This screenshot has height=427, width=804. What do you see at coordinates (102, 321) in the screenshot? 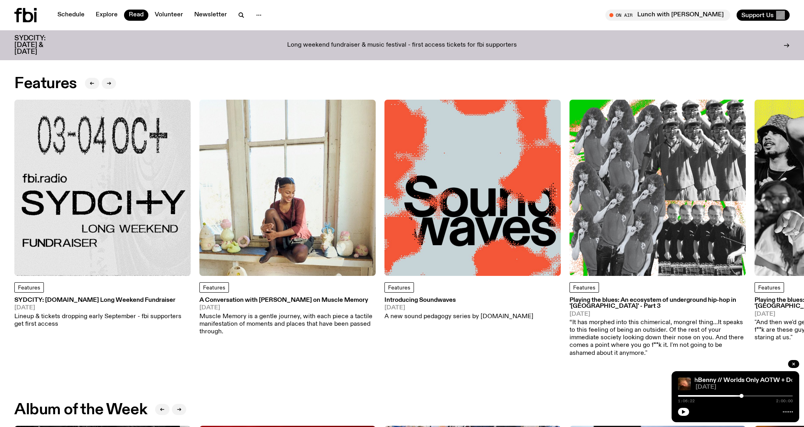
I see `p: Lineup & tickets dropping early September - fbi supporters get first access` at bounding box center [102, 321].